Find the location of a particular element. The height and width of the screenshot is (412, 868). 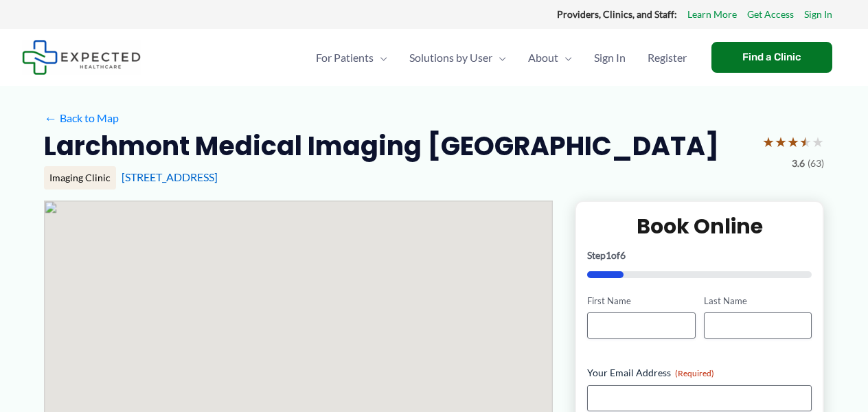

strong: Providers, Clinics, and Staff: is located at coordinates (617, 14).